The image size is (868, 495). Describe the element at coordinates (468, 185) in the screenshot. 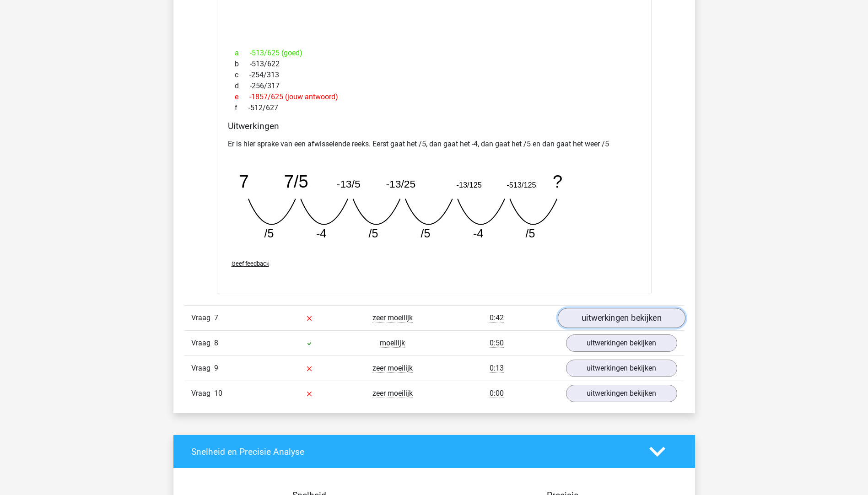

I see `tspan: -13/125` at that location.